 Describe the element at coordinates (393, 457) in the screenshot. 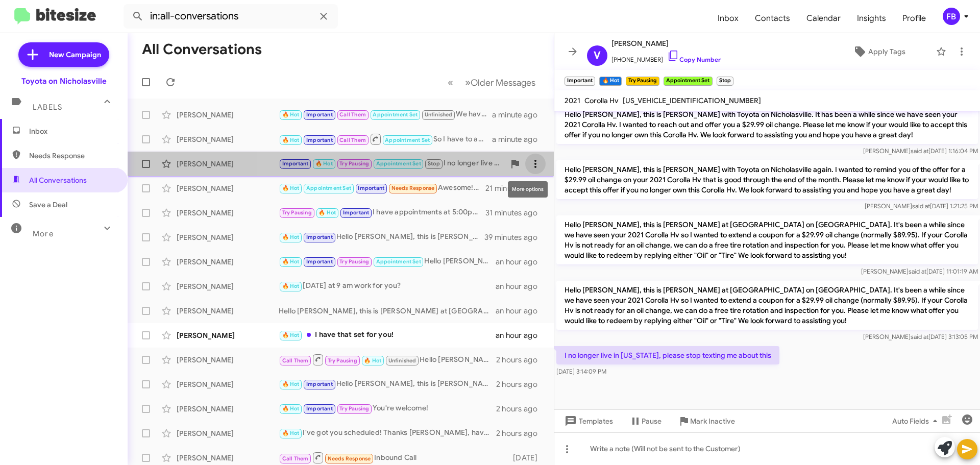

I see `div: Inbound Call` at that location.